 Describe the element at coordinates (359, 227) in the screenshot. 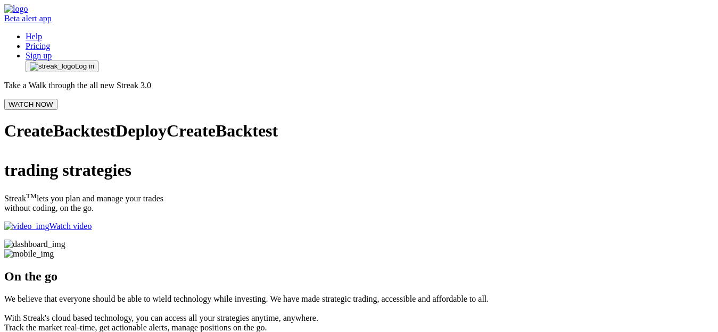

I see `a: video_imgWatch video` at that location.